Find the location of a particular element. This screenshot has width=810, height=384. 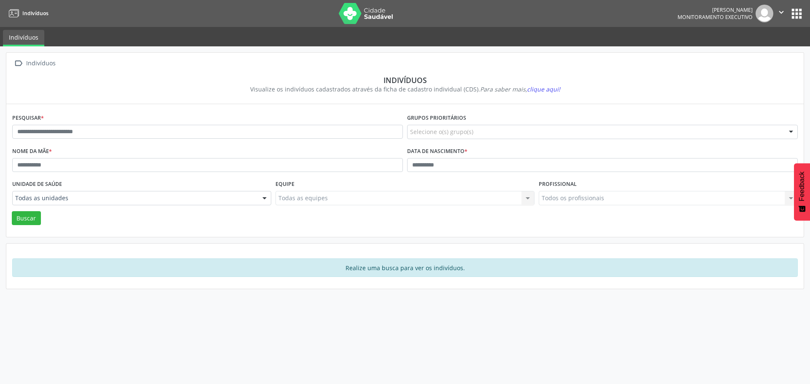

span: Selecione o(s) grupo(s) is located at coordinates (442, 132).